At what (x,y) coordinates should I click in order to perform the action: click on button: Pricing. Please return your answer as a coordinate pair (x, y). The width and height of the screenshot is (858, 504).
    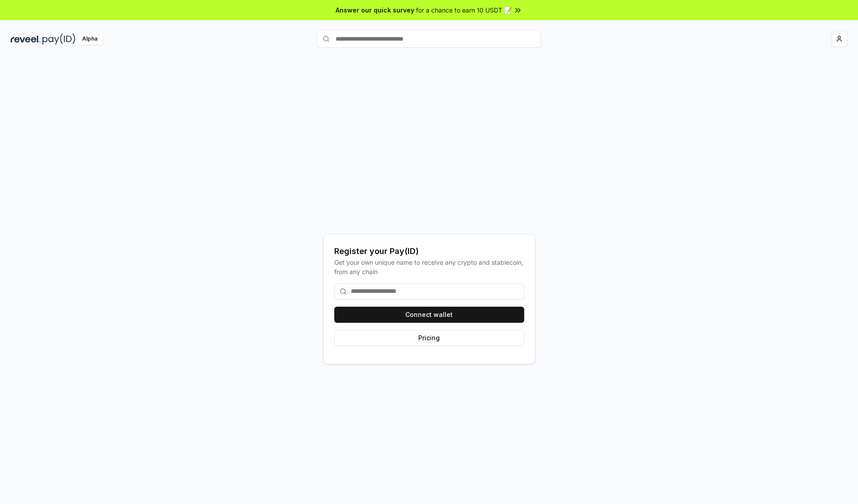
    Looking at the image, I should click on (429, 338).